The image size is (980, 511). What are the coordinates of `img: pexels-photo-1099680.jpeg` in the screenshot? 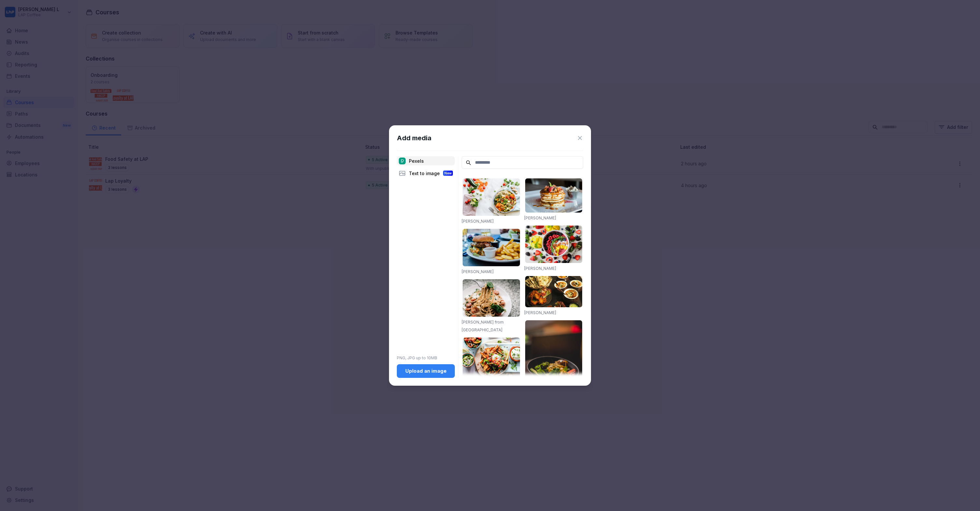 It's located at (554, 244).